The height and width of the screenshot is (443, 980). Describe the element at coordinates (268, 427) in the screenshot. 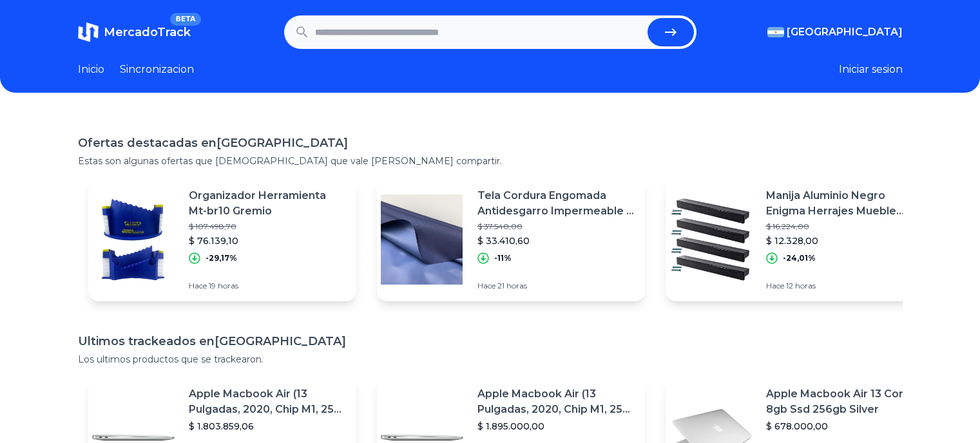

I see `p: $ 1.803.859,06` at that location.